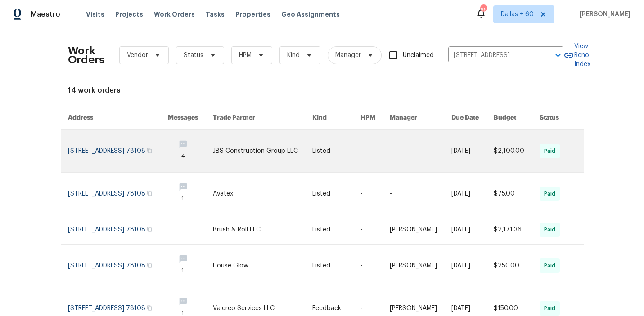 The image size is (644, 316). Describe the element at coordinates (329, 118) in the screenshot. I see `th: Kind` at that location.